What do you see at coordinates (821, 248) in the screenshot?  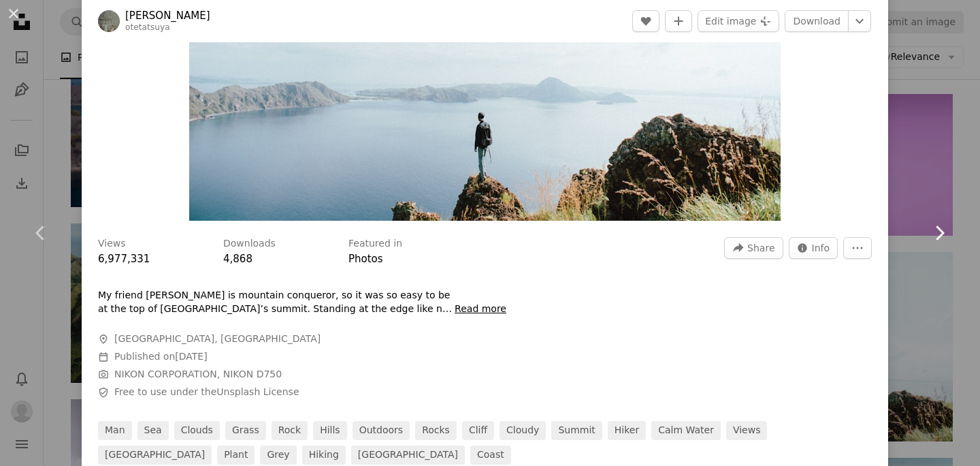 I see `span: Info` at bounding box center [821, 248].